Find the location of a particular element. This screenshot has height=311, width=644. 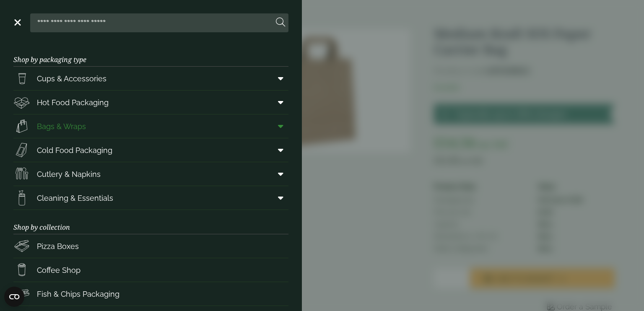

span: Cleaning & Essentials is located at coordinates (75, 198).